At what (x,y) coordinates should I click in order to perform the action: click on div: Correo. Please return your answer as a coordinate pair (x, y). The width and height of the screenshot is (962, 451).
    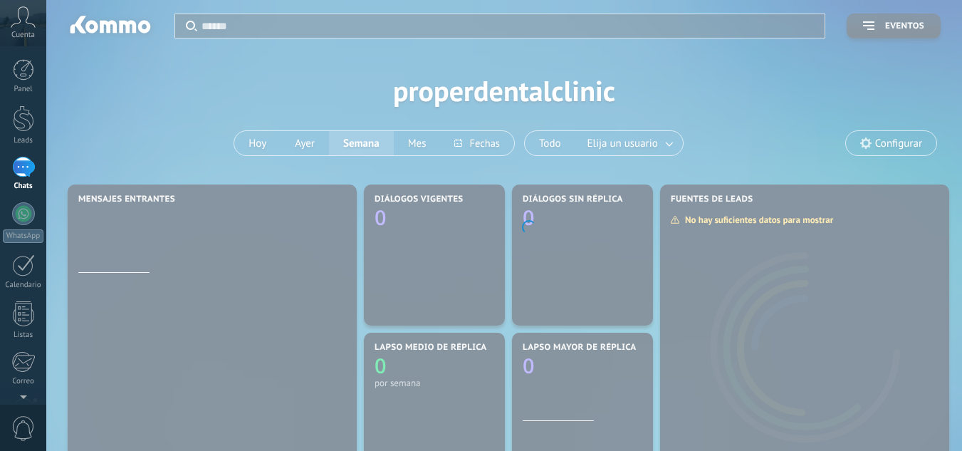
    Looking at the image, I should click on (23, 381).